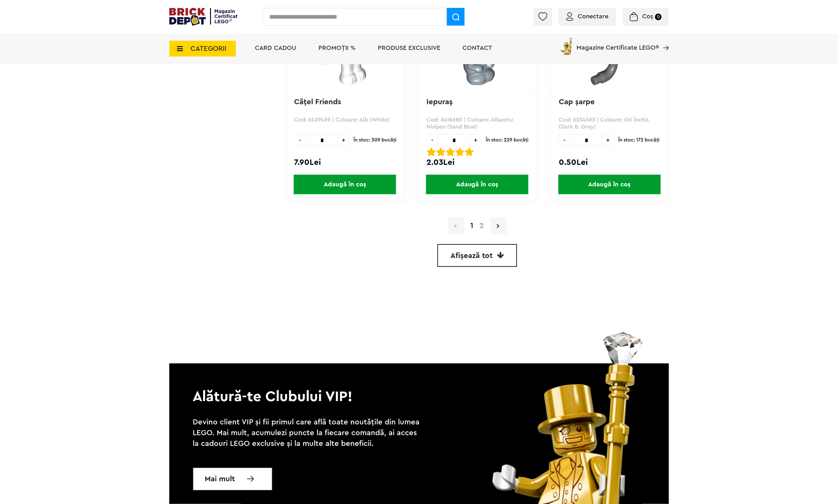 The height and width of the screenshot is (504, 838). I want to click on strong: 1, so click(472, 226).